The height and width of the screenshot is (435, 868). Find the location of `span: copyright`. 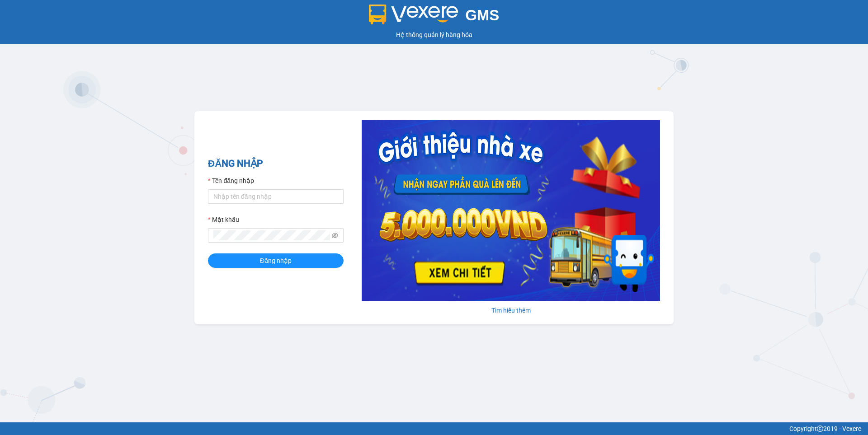

span: copyright is located at coordinates (820, 429).